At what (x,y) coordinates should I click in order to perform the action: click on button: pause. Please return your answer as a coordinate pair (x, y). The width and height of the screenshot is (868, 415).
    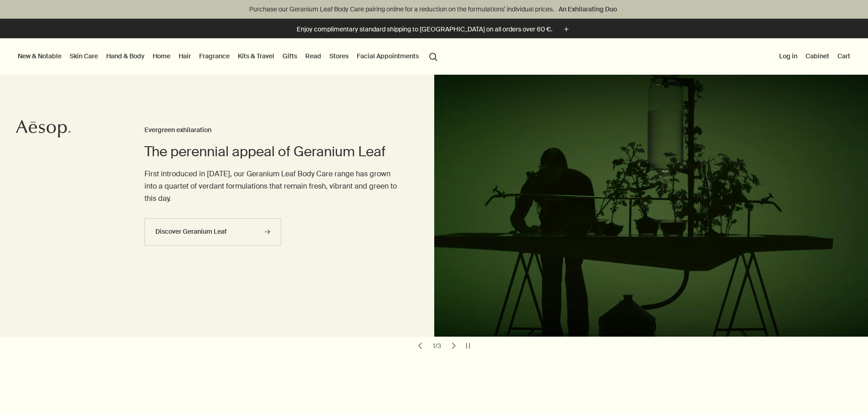
    Looking at the image, I should click on (468, 345).